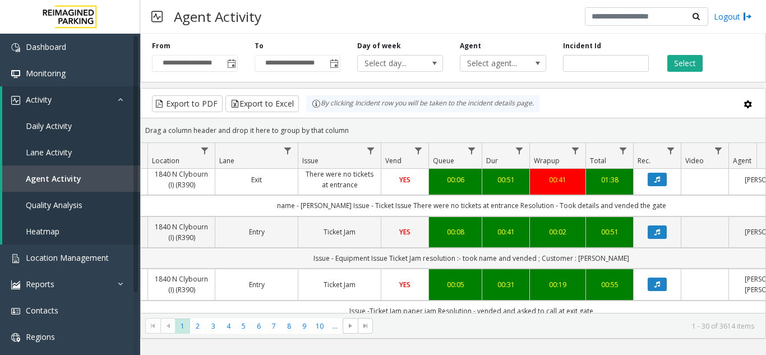  I want to click on h3: Agent Activity, so click(218, 16).